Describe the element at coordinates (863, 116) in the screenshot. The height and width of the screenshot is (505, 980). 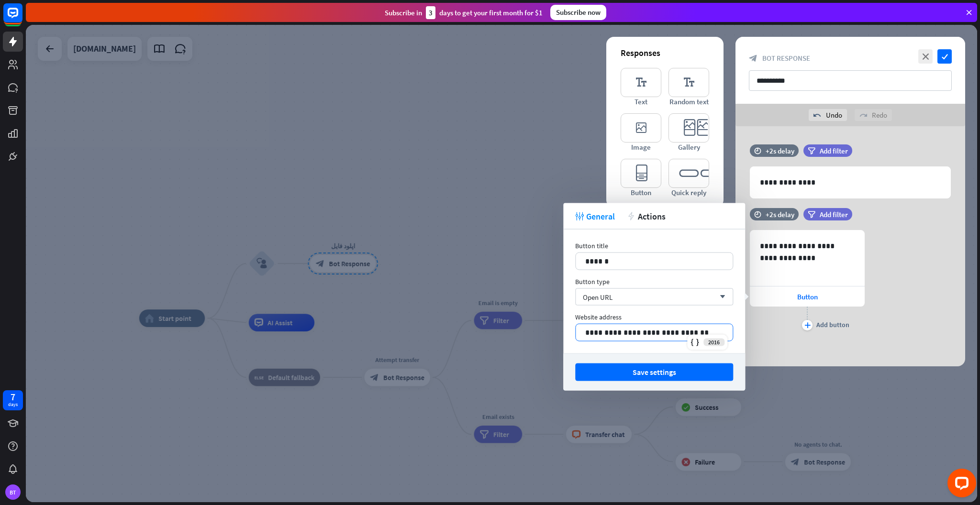
I see `i: redo` at that location.